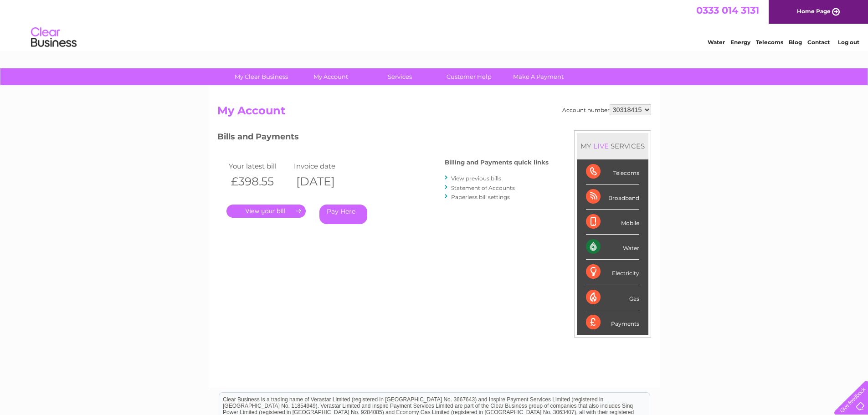  What do you see at coordinates (261, 77) in the screenshot?
I see `a: My Clear Business` at bounding box center [261, 77].